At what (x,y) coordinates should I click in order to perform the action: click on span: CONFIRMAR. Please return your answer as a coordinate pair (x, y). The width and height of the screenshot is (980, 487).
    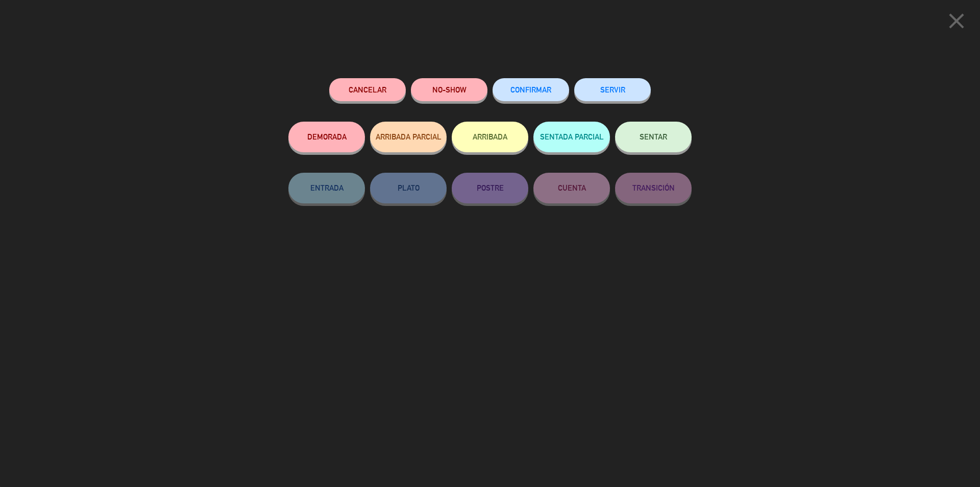
    Looking at the image, I should click on (531, 89).